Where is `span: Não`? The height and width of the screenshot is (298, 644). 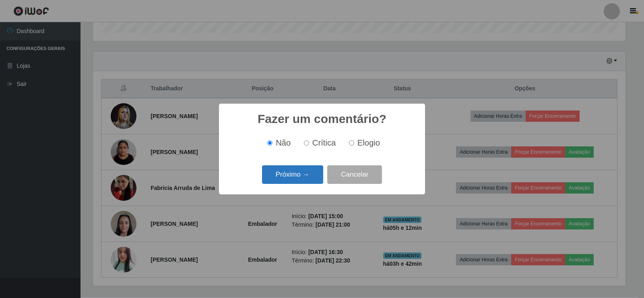
span: Não is located at coordinates (283, 143).